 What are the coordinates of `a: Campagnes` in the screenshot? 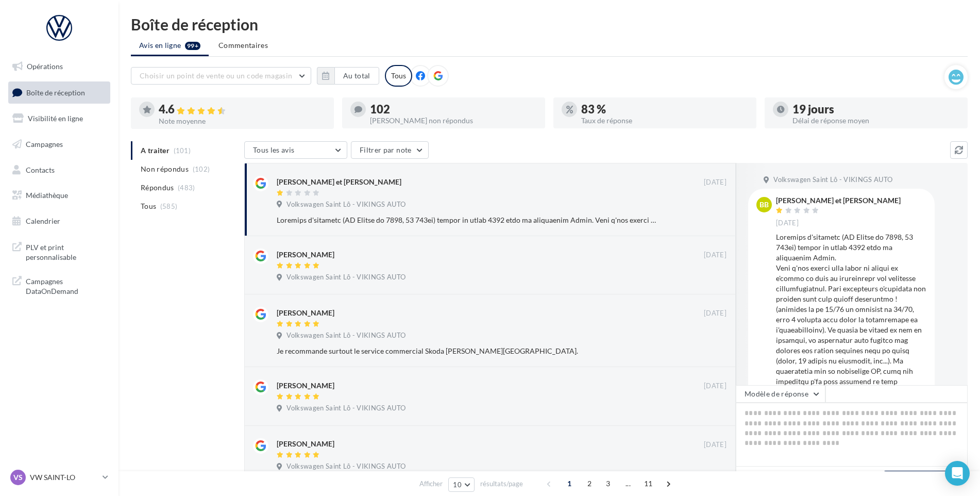 It's located at (59, 144).